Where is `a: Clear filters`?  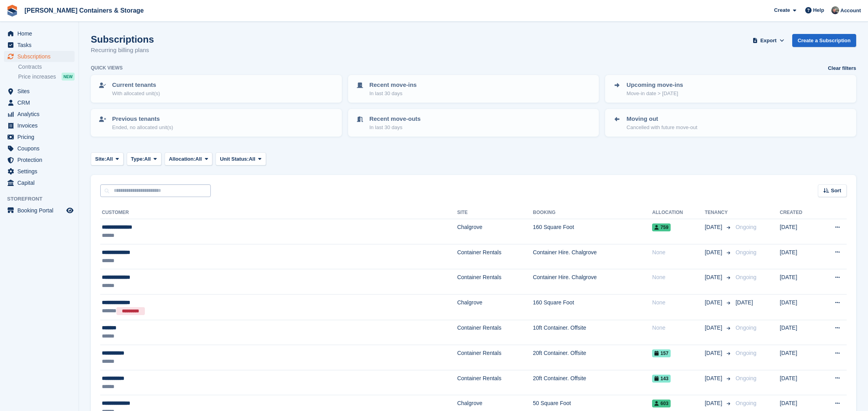
a: Clear filters is located at coordinates (841, 68).